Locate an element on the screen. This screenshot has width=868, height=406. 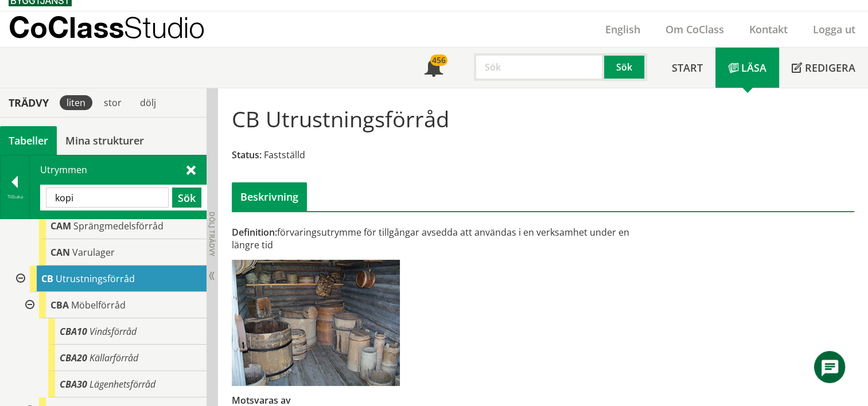
span: CBA10 is located at coordinates (74, 332).